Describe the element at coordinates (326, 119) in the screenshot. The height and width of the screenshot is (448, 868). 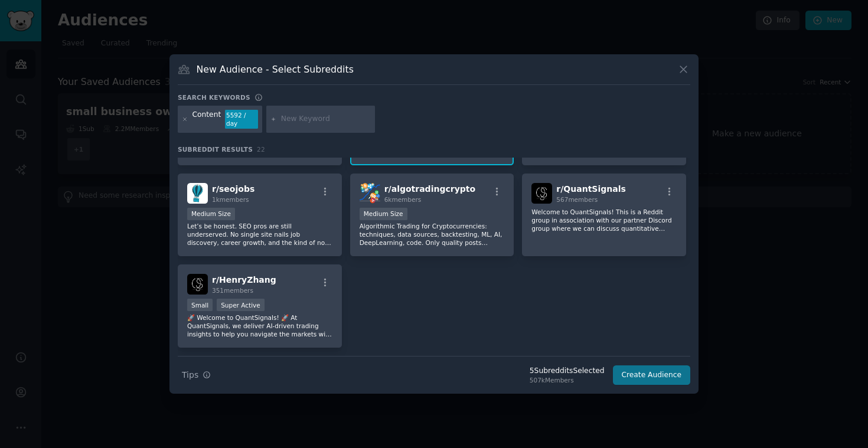
I see `input: New Keyword` at that location.